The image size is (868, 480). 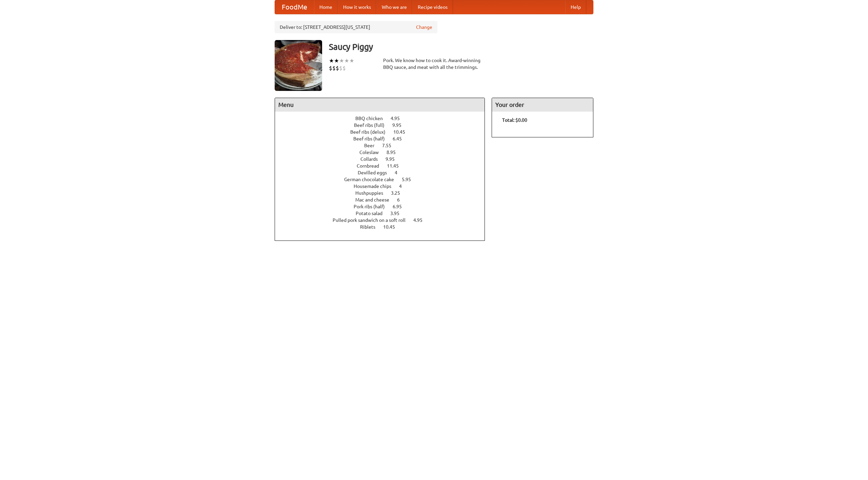 What do you see at coordinates (410, 180) in the screenshot?
I see `span: 5.95` at bounding box center [410, 180].